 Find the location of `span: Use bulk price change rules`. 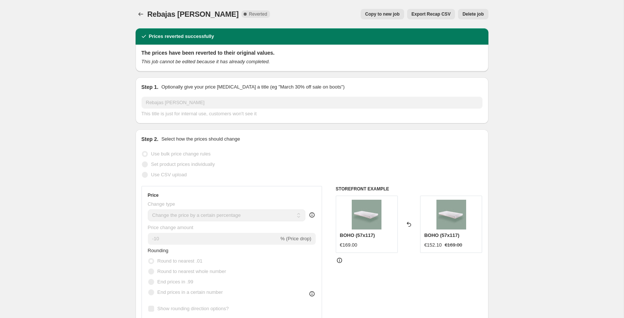

span: Use bulk price change rules is located at coordinates (181, 153).